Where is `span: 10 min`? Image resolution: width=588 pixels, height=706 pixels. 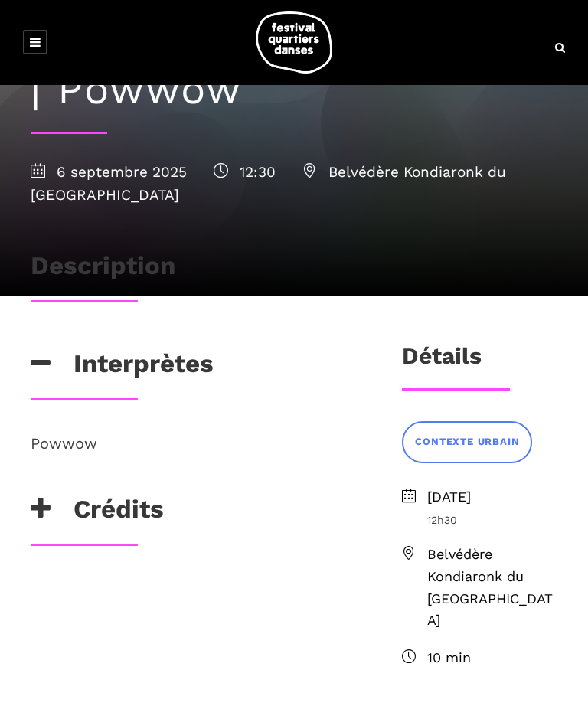
span: 10 min is located at coordinates (491, 657).